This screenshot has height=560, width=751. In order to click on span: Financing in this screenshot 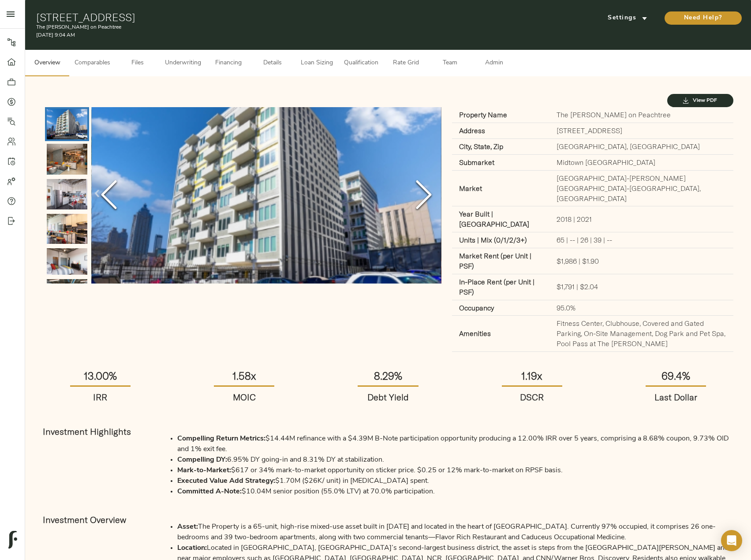, I will do `click(228, 64)`.